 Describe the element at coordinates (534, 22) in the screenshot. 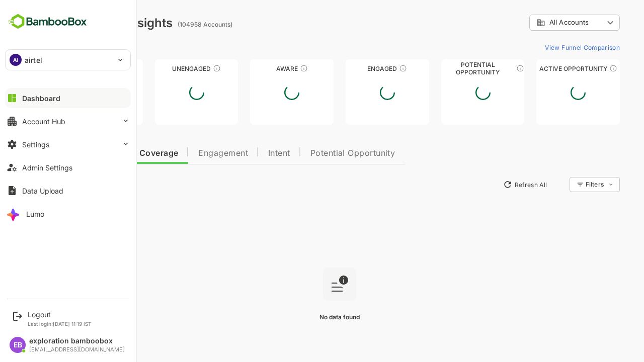

I see `span: All Accounts` at that location.